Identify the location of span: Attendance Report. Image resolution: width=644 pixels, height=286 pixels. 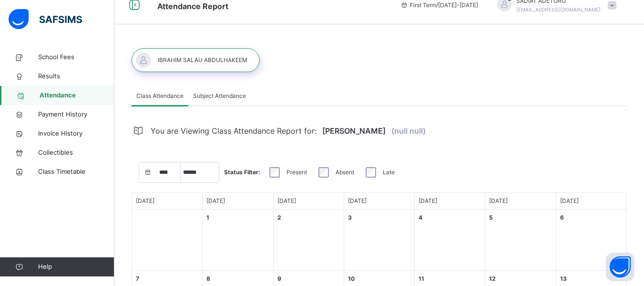
(193, 6).